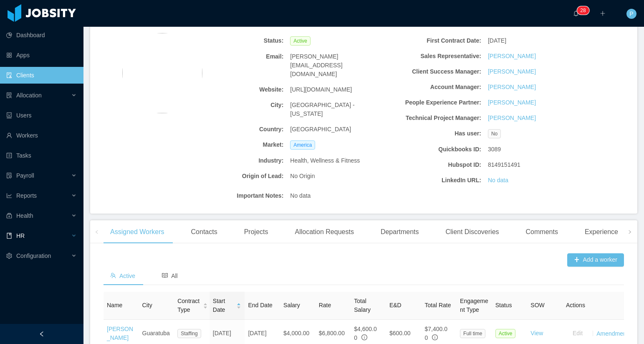  I want to click on span: All, so click(170, 276).